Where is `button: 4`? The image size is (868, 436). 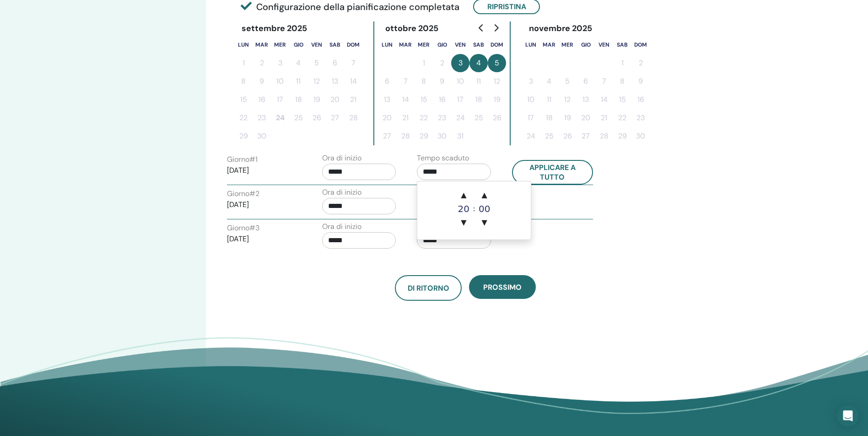 button: 4 is located at coordinates (478, 63).